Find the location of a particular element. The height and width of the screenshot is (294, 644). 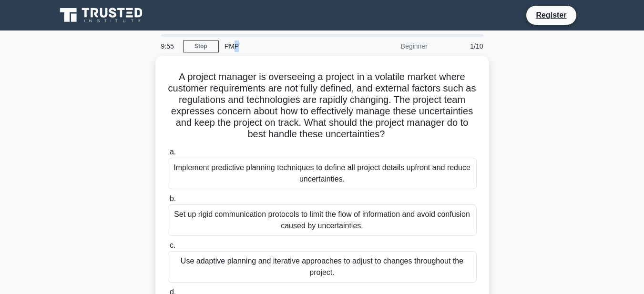

div: PMP is located at coordinates (284, 46).